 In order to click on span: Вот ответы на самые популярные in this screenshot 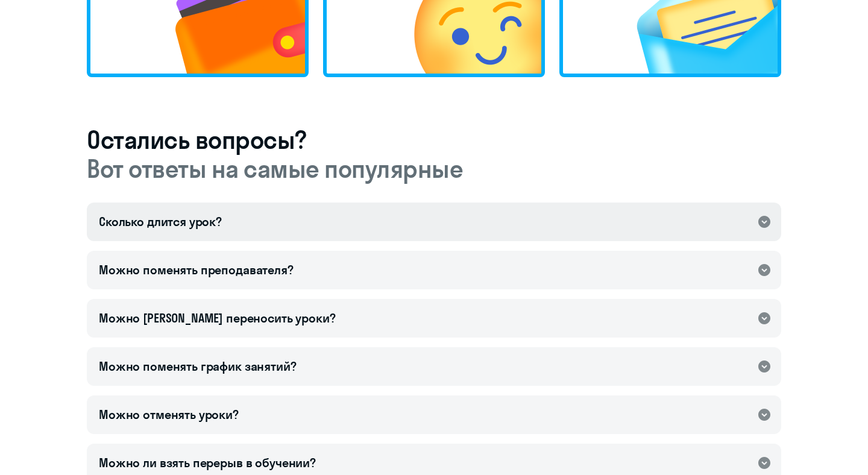, I will do `click(434, 169)`.